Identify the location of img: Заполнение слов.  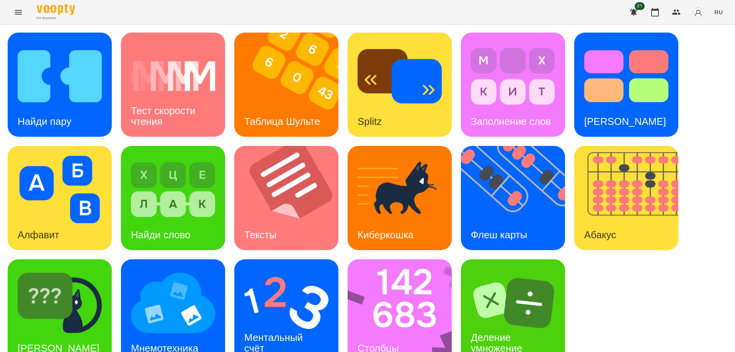
(513, 76).